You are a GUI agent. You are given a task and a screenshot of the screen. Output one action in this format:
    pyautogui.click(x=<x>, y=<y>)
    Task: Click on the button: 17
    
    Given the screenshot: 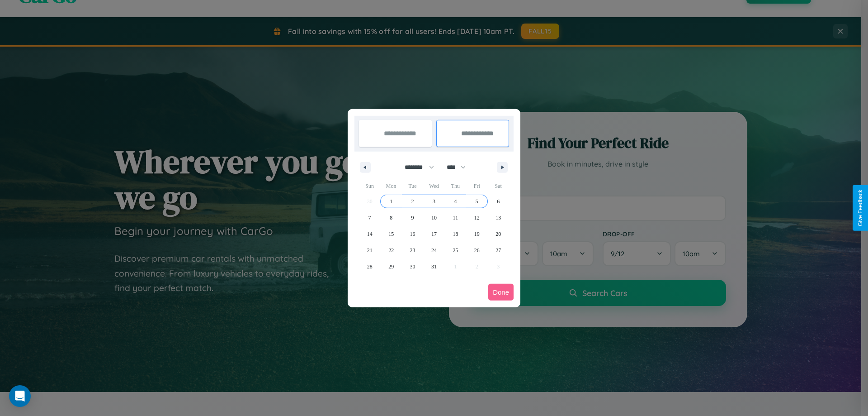 What is the action you would take?
    pyautogui.click(x=433, y=234)
    